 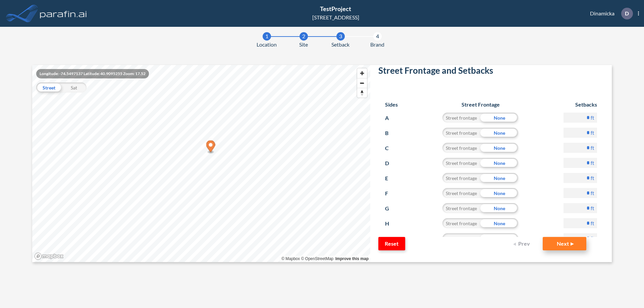 I want to click on p: A, so click(x=391, y=118).